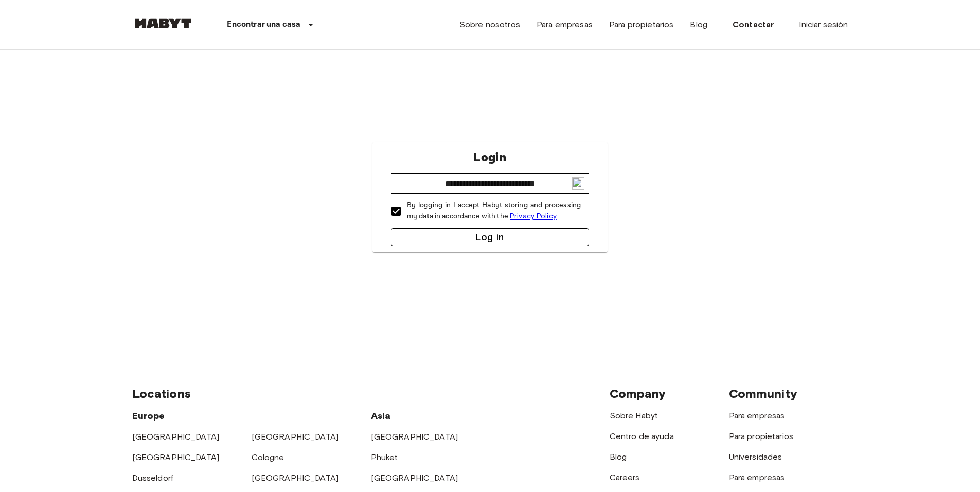 Image resolution: width=980 pixels, height=492 pixels. Describe the element at coordinates (624, 477) in the screenshot. I see `a: Careers` at that location.